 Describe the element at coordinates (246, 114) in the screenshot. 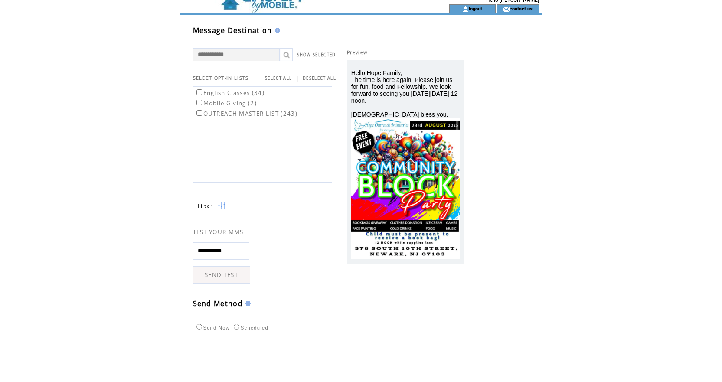

I see `label: OUTREACH MASTER LIST (243)` at that location.